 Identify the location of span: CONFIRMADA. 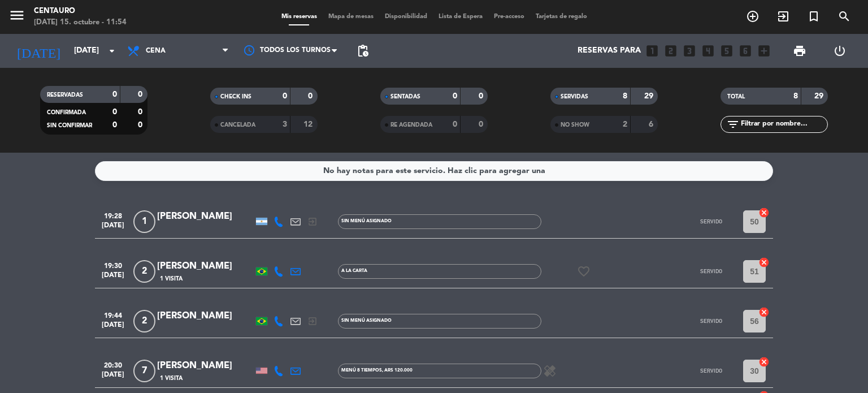
(66, 112).